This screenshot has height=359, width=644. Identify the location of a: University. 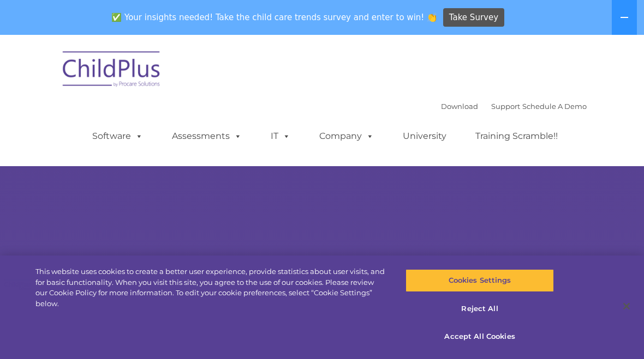
(424, 136).